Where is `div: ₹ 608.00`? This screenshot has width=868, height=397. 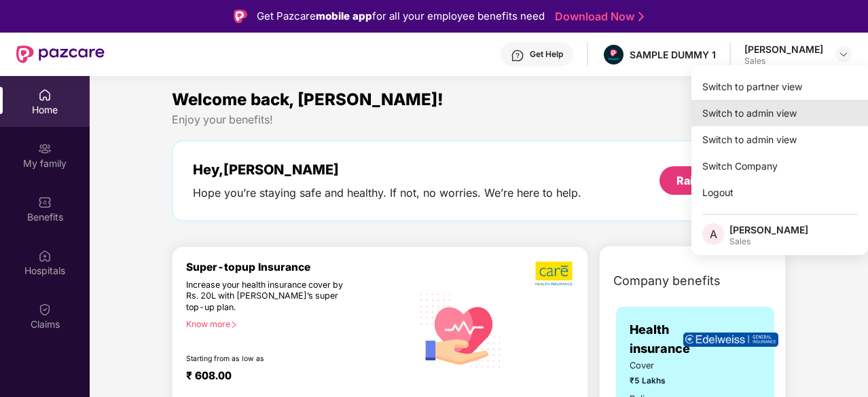 div: ₹ 608.00 is located at coordinates (292, 378).